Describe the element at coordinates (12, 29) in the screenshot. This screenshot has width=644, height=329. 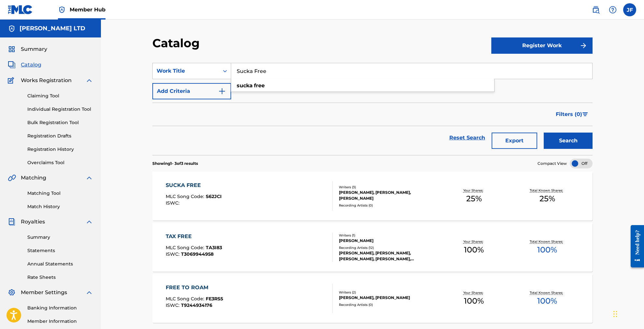
I see `img: Accounts` at that location.